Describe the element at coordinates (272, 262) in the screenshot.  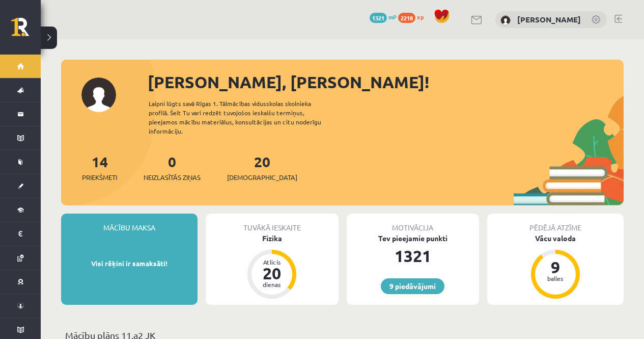
I see `div: Atlicis` at that location.